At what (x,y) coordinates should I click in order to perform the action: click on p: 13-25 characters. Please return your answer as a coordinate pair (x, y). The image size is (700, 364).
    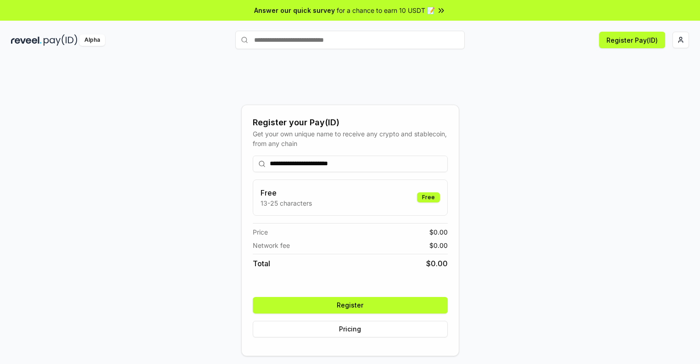
    Looking at the image, I should click on (286, 203).